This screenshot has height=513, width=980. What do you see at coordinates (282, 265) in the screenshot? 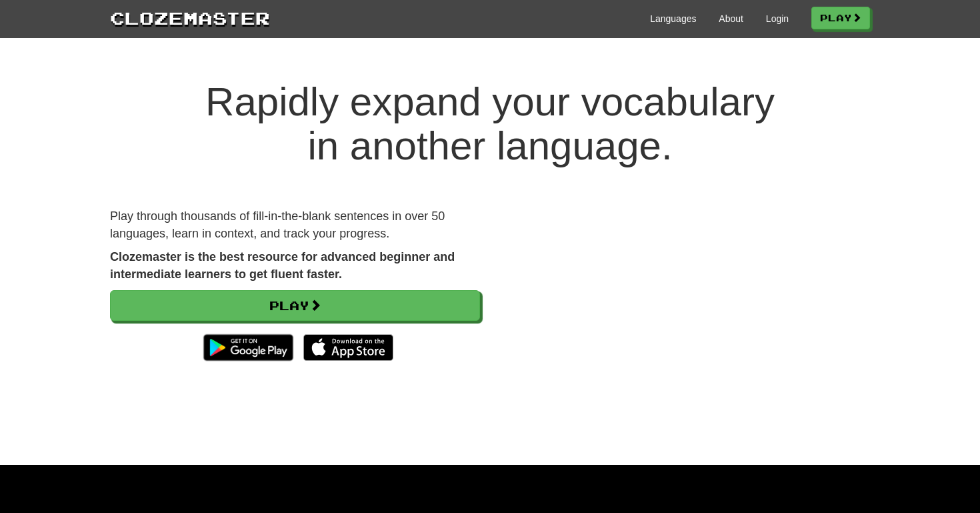
I see `strong: Clozemaster is the best resource for advanced beginner and intermediate learners to get fluent fa...` at bounding box center [282, 265].